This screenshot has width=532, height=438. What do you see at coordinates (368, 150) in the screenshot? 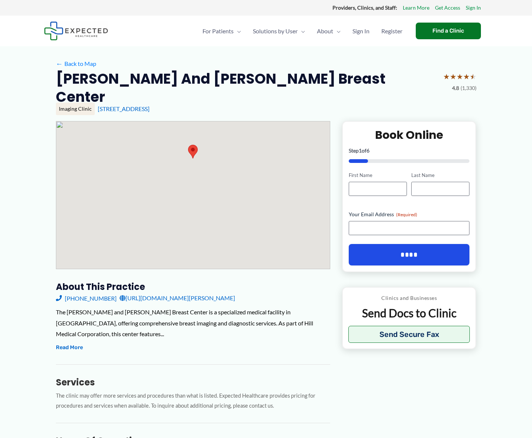
I see `span: 6` at bounding box center [368, 150].